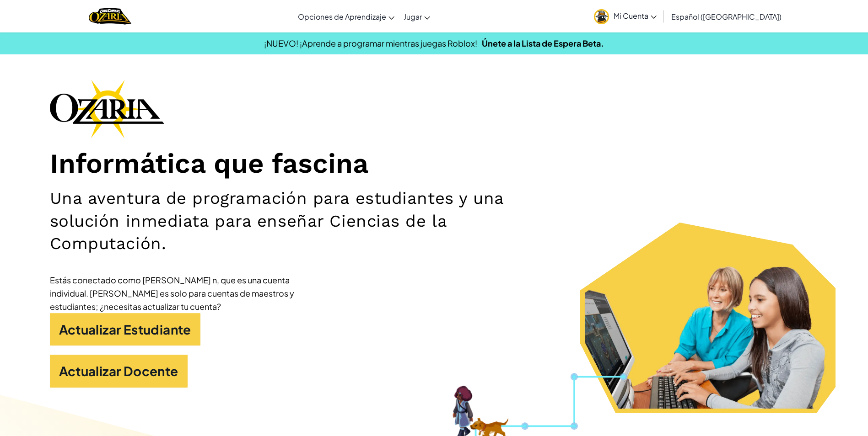  Describe the element at coordinates (370, 43) in the screenshot. I see `span: ¡NUEVO! ¡Aprende a programar mientras juegas Roblox!` at that location.